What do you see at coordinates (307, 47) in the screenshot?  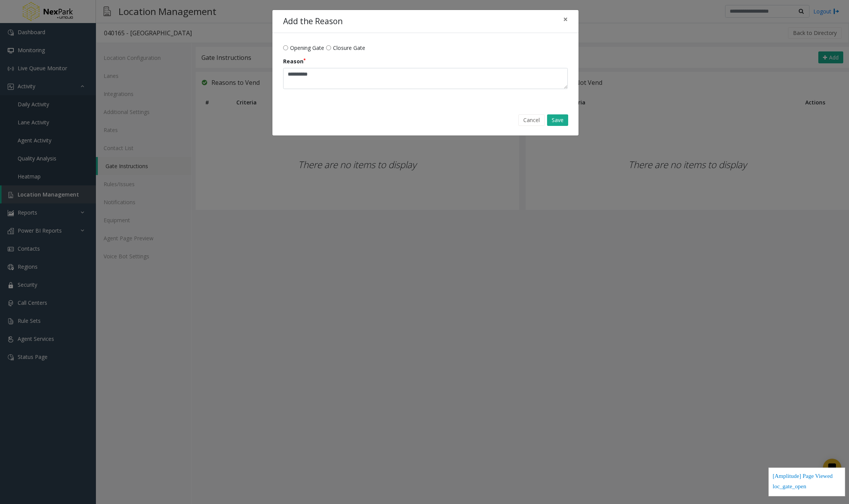 I see `span: Opening Gate` at bounding box center [307, 47].